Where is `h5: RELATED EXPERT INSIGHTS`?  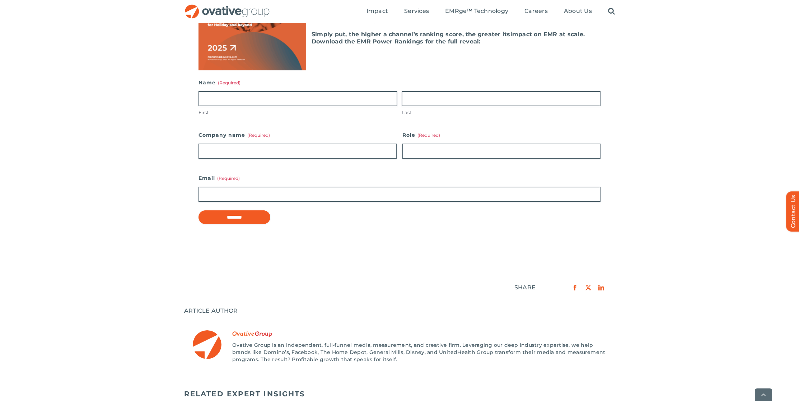 h5: RELATED EXPERT INSIGHTS is located at coordinates (399, 394).